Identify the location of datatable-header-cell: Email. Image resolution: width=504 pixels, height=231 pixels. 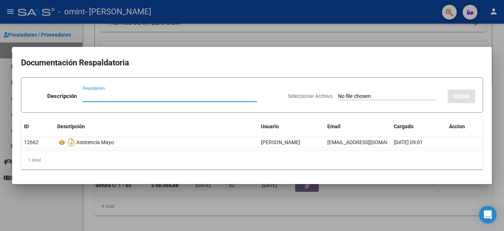
(358, 126).